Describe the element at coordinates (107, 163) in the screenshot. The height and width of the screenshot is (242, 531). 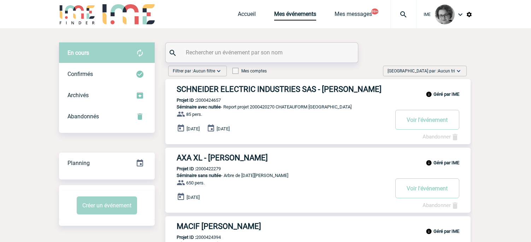
I see `div: Retrouvez ici tous vos événements organisés par date et état d'avancement` at that location.